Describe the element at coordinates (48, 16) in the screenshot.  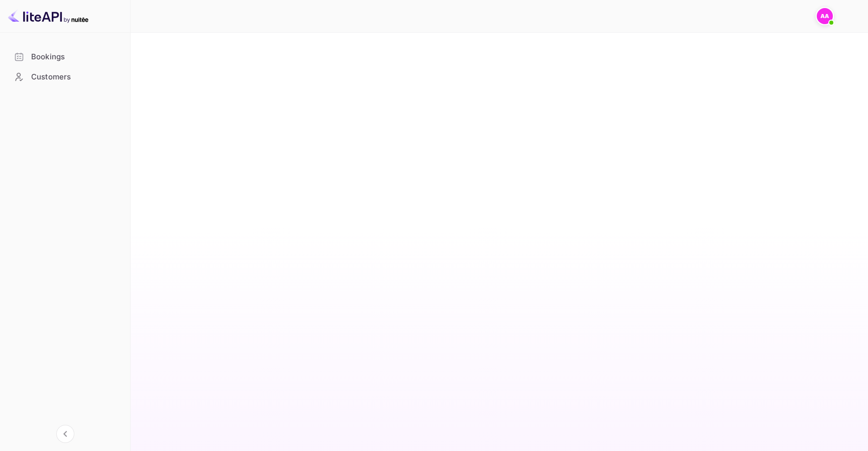
I see `img: LiteAPI logo` at that location.